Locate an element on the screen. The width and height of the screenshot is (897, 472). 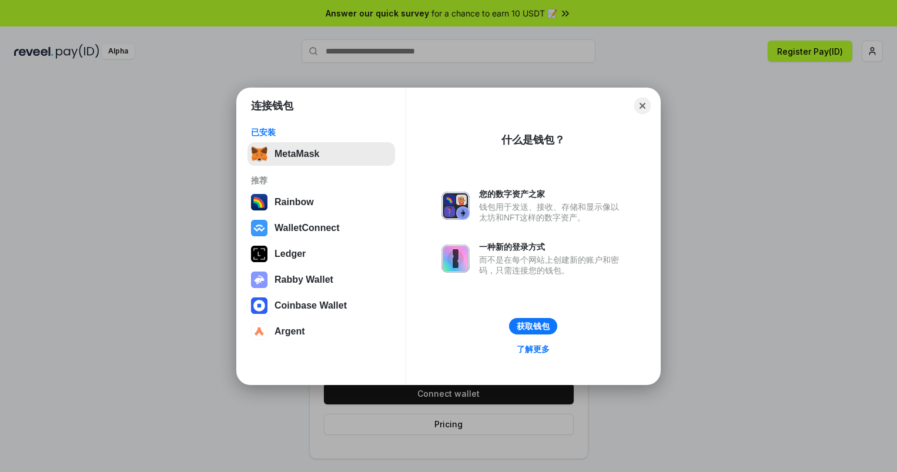
img: svg+xml,%3Csvg%20xmlns%3D%22http%3A%2F%2Fwww.w3.org%2F2000%2Fsvg%22%20width%3D%2228%22%20height%3... is located at coordinates (259, 254).